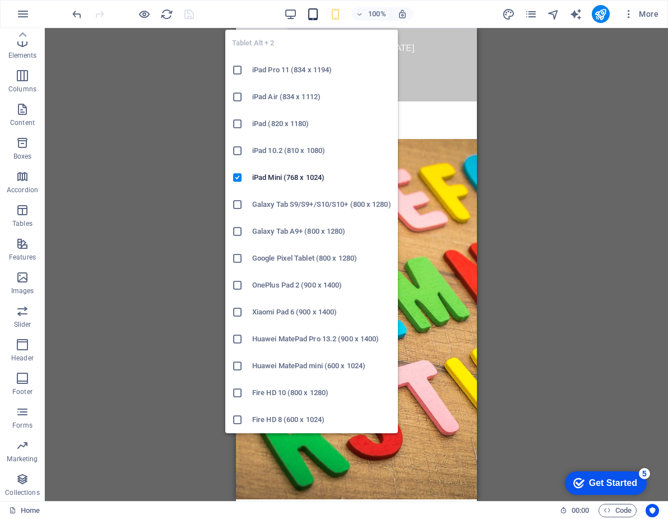  I want to click on button: undo, so click(77, 14).